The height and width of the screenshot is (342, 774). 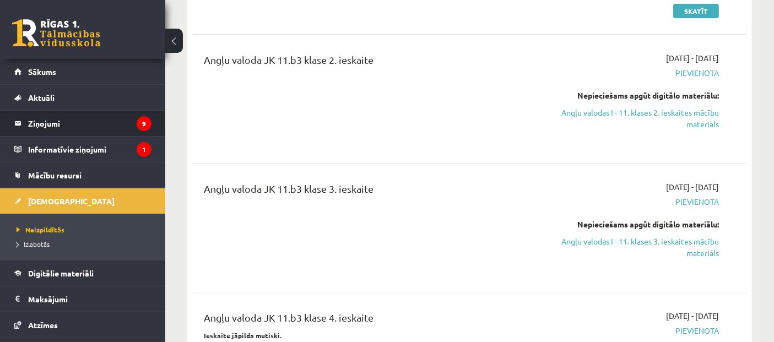 What do you see at coordinates (83, 325) in the screenshot?
I see `a: Atzīmes` at bounding box center [83, 325].